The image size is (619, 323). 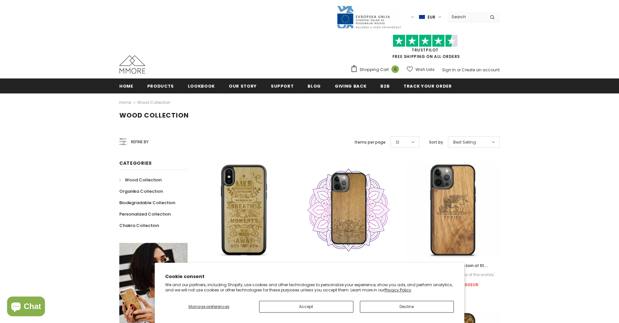 I want to click on a: Shopping Cart 0, so click(x=376, y=70).